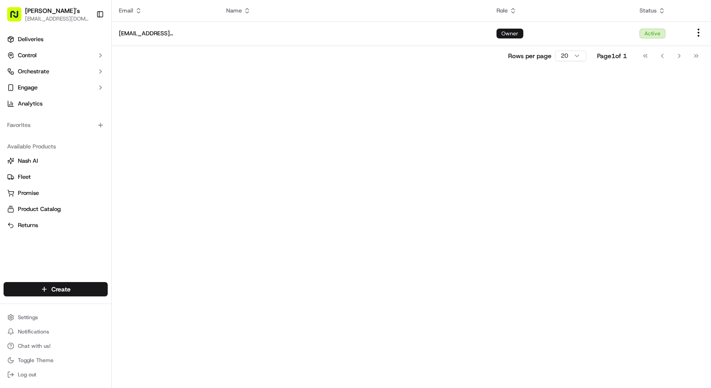 Image resolution: width=711 pixels, height=388 pixels. I want to click on a: Analytics, so click(55, 104).